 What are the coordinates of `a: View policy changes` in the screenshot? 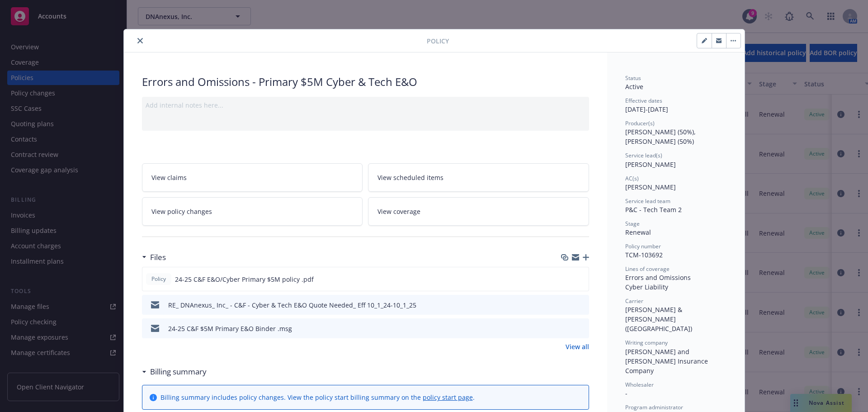 It's located at (253, 211).